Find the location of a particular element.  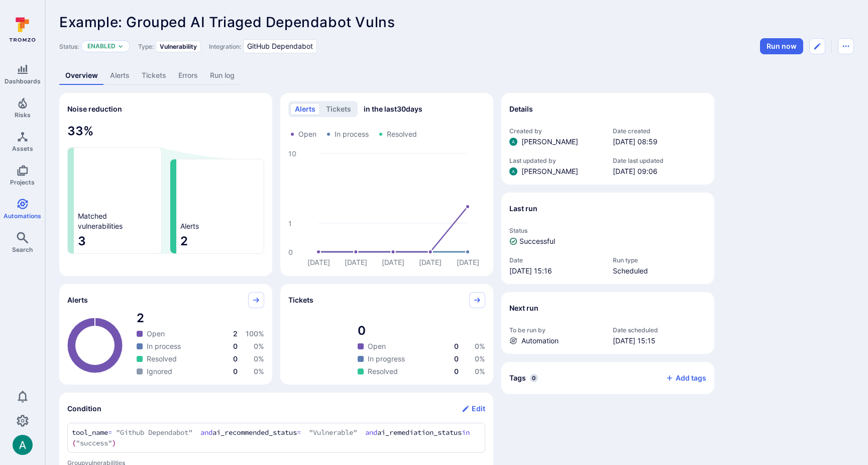

span: 33 % is located at coordinates (165, 131).